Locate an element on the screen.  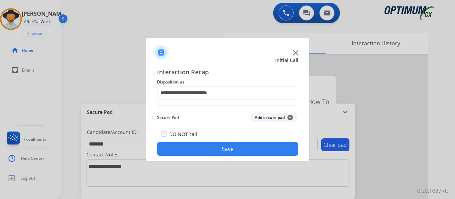
img: contact-recap-line.svg is located at coordinates (228, 105).